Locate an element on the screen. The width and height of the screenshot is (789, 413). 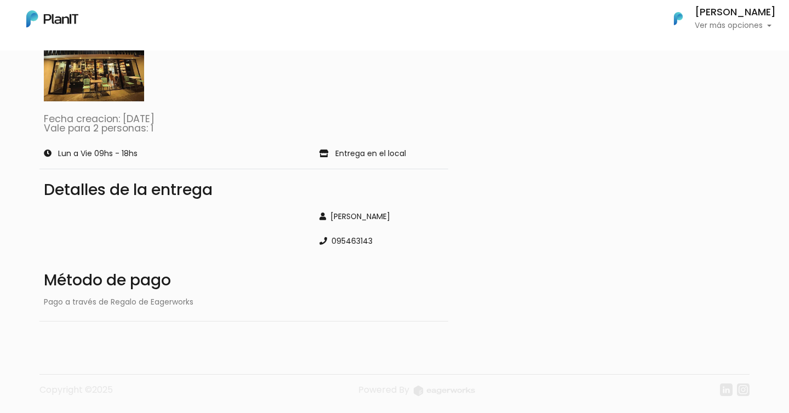
a: Vale para 2 personas: 1 is located at coordinates (99, 128).